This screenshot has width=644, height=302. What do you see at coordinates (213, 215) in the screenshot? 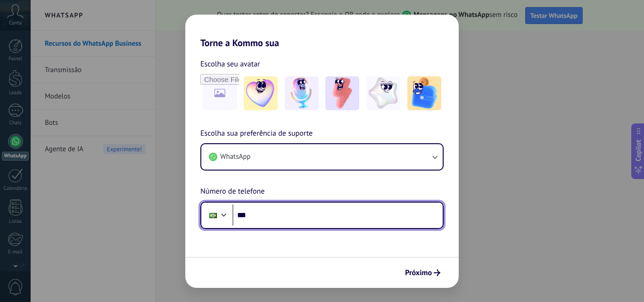
I see `div: Brazil: + 55` at bounding box center [213, 215].